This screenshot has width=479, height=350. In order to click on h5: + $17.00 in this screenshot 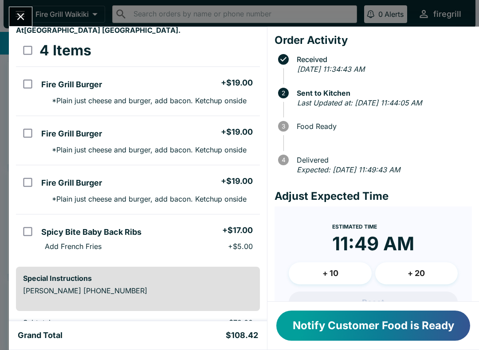, I will do `click(237, 230)`.